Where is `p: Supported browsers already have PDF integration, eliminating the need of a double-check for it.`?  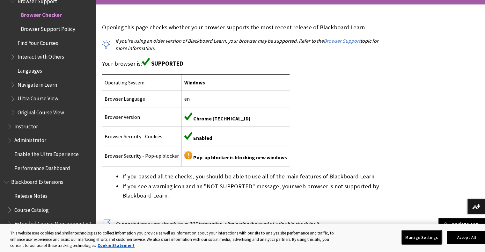 p: Supported browsers already have PDF integration, eliminating the need of a double-check for it. is located at coordinates (243, 224).